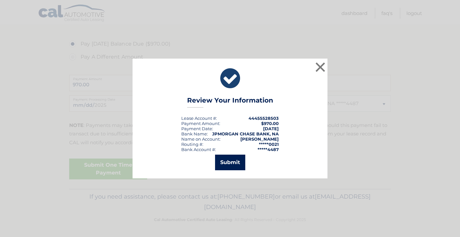  Describe the element at coordinates (270, 123) in the screenshot. I see `span: $970.00` at that location.